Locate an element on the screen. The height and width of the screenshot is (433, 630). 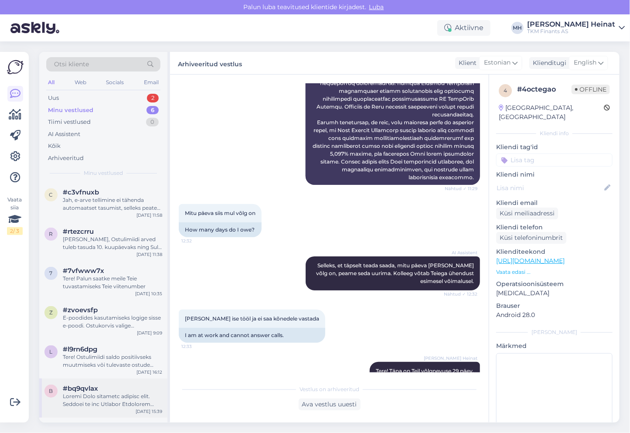
p: Brauser is located at coordinates (554, 306).